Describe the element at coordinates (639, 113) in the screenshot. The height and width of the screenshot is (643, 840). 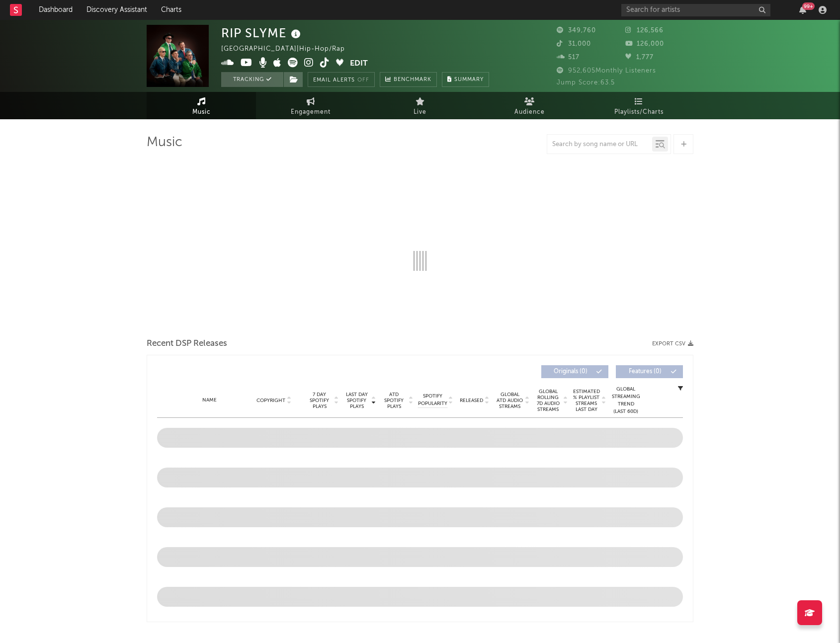
I see `span: Playlists/Charts` at that location.